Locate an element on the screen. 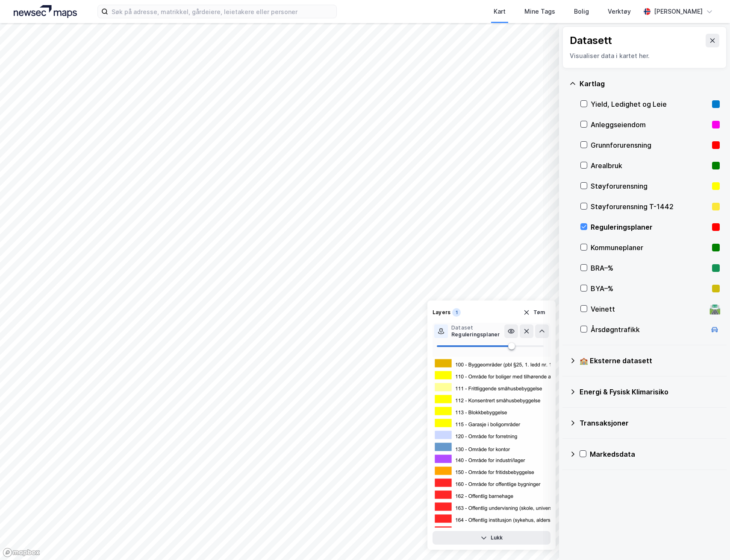 This screenshot has width=730, height=560. div: Grunnforurensning is located at coordinates (649, 145).